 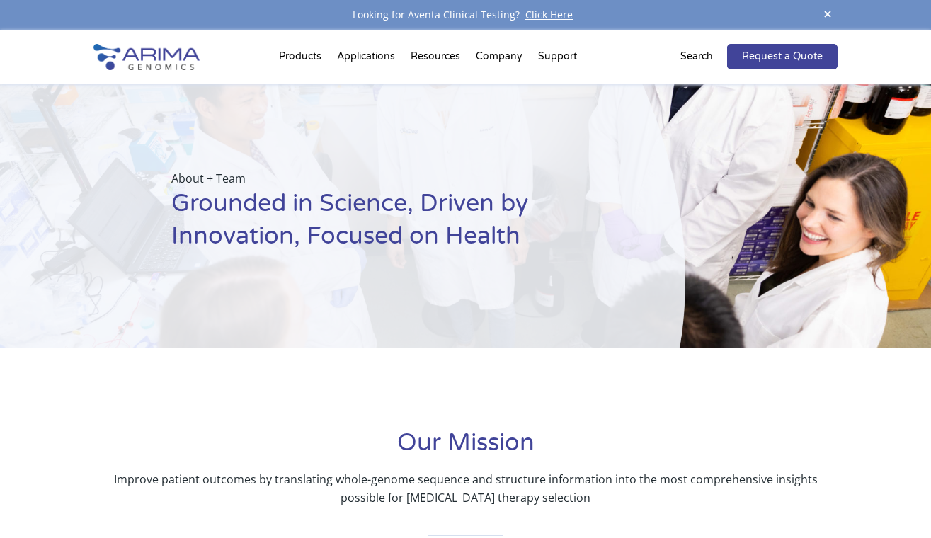 I want to click on a: Request a Quote, so click(x=782, y=57).